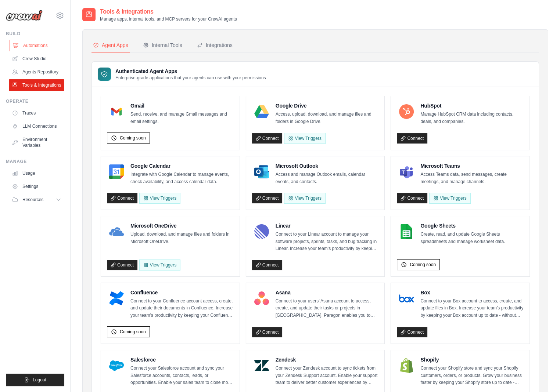 This screenshot has height=392, width=560. I want to click on a: Crew Studio, so click(37, 59).